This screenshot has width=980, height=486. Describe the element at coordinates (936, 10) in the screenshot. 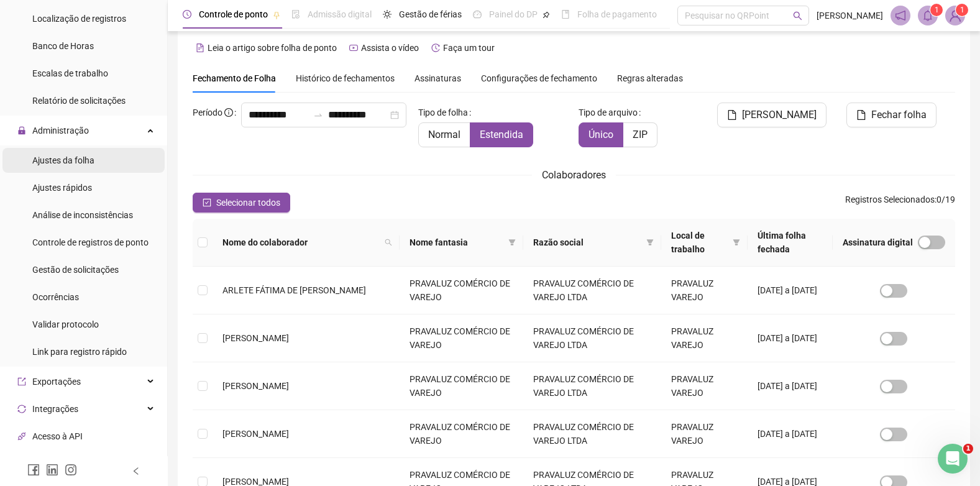

I see `sup: 1` at that location.